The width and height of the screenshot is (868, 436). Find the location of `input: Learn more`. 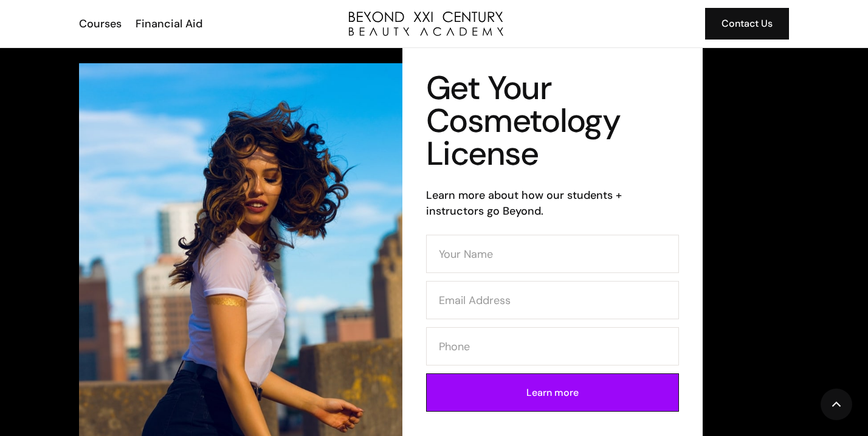

input: Learn more is located at coordinates (553, 392).